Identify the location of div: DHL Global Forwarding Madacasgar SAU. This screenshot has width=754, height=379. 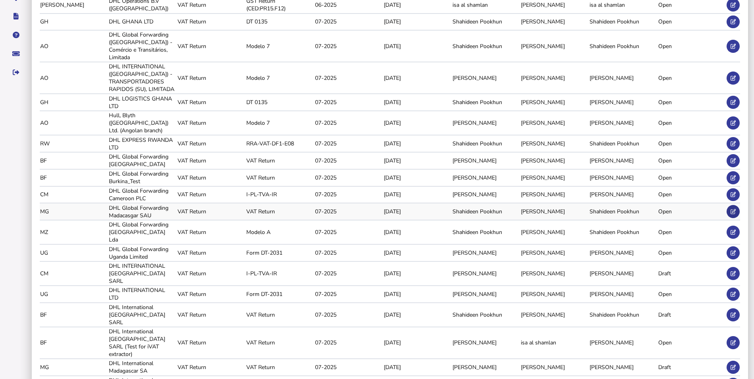
(142, 212).